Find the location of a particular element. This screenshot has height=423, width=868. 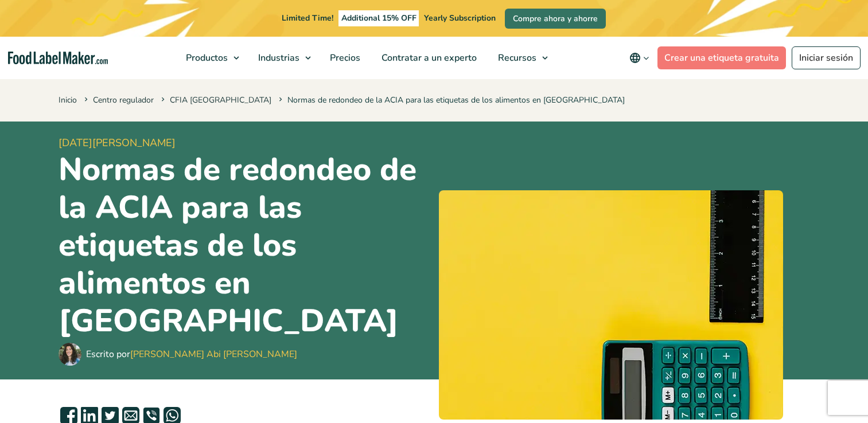

a: Centro regulador is located at coordinates (123, 100).